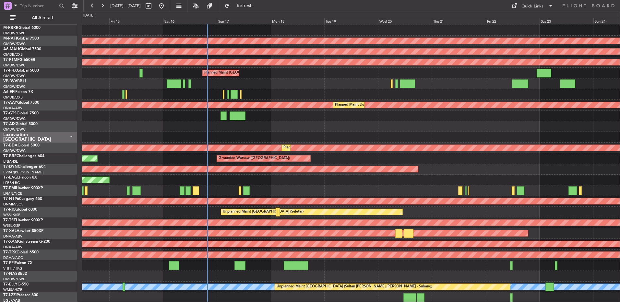 The height and width of the screenshot is (302, 620). What do you see at coordinates (20, 124) in the screenshot?
I see `a: T7-AIXGlobal 5000` at bounding box center [20, 124].